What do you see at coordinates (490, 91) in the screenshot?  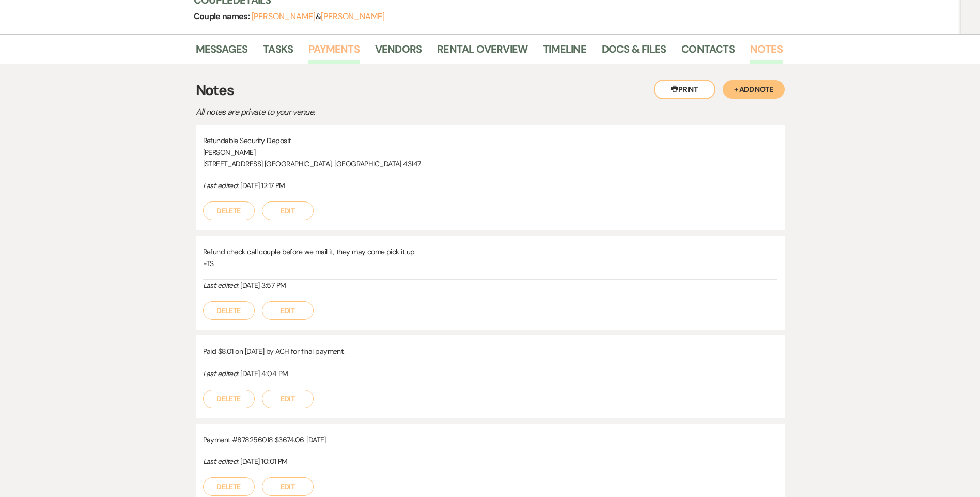 I see `h3: Notes` at bounding box center [490, 91].